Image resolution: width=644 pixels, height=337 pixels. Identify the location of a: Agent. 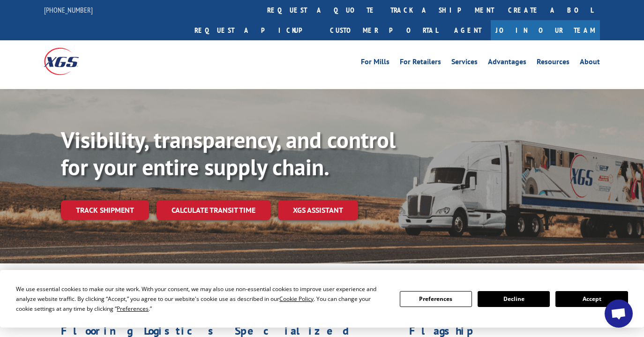
(468, 30).